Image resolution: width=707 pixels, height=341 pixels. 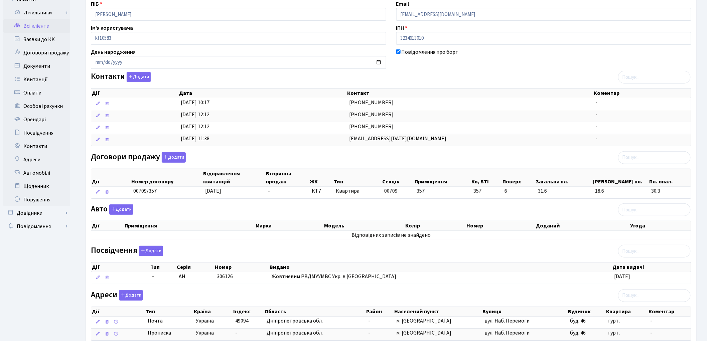 I want to click on span: КТ7, so click(x=321, y=191).